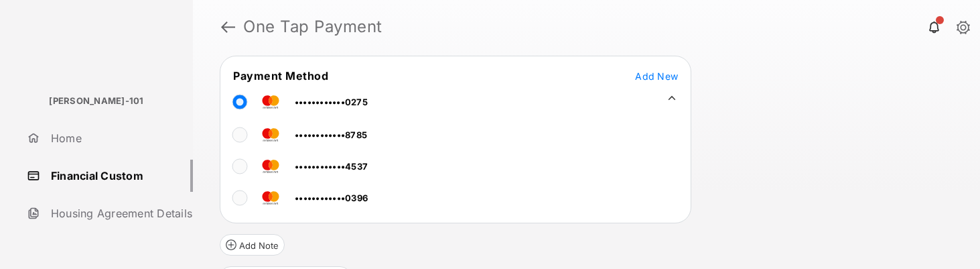  I want to click on span: ••••••••••••8785, so click(331, 135).